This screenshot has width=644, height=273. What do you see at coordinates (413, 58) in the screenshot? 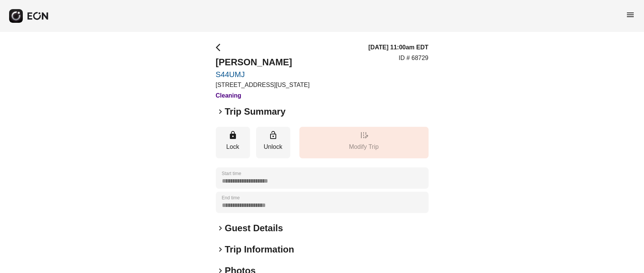
I see `p: ID # 68729` at bounding box center [413, 58].